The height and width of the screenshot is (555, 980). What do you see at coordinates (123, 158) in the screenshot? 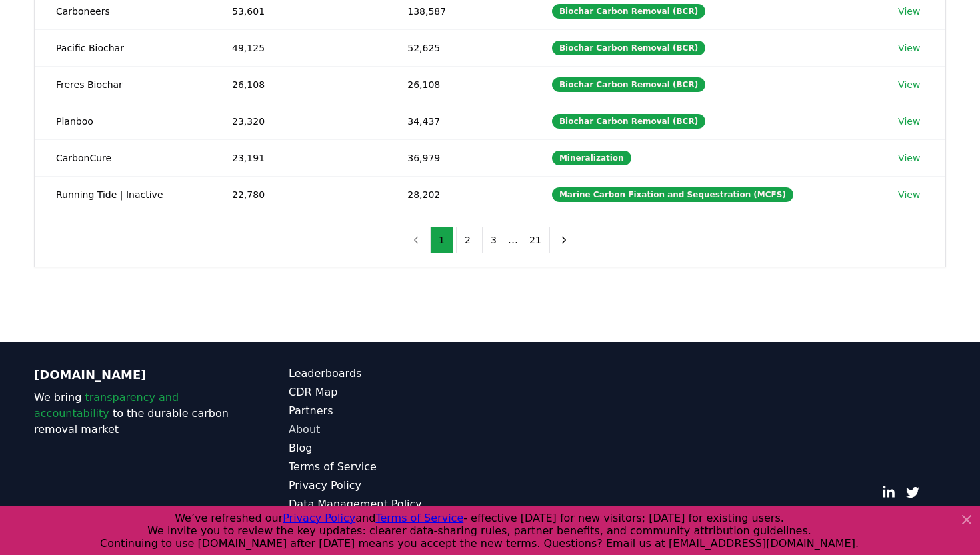
I see `td: CarbonCure` at bounding box center [123, 158].